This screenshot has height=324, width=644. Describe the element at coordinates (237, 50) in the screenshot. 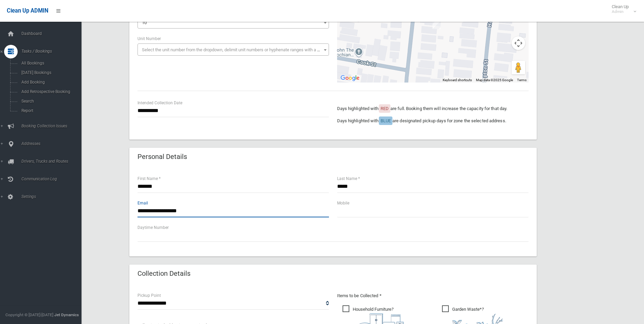

I see `span: Select the unit number from the dropdown, delimit unit numbers or hyphenate ranges with a comma` at that location.